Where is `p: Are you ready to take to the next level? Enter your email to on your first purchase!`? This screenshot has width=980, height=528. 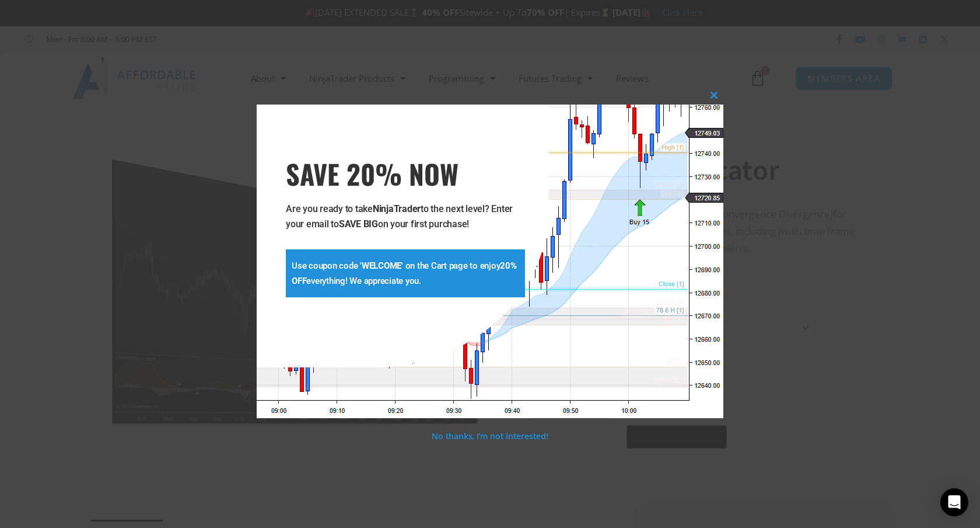 p: Are you ready to take to the next level? Enter your email to on your first purchase! is located at coordinates (406, 216).